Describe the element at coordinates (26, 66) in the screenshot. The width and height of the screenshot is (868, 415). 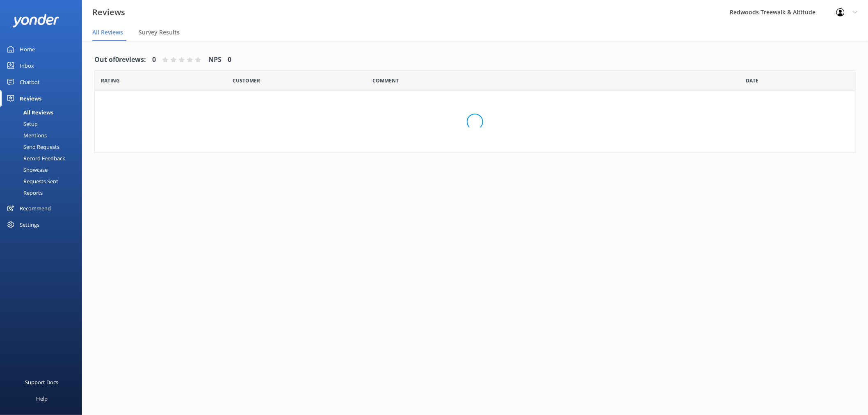
I see `div: Inbox` at that location.